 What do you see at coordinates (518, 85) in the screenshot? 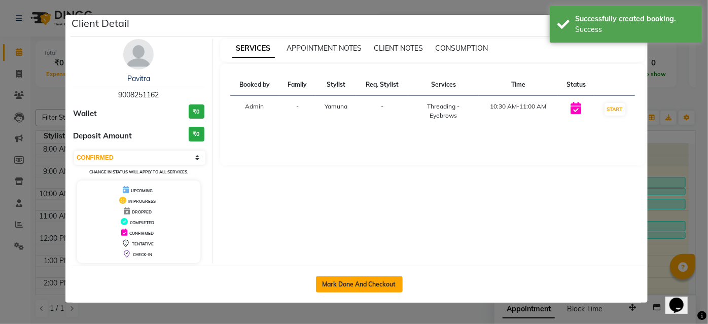
I see `th: Time` at bounding box center [518, 85].